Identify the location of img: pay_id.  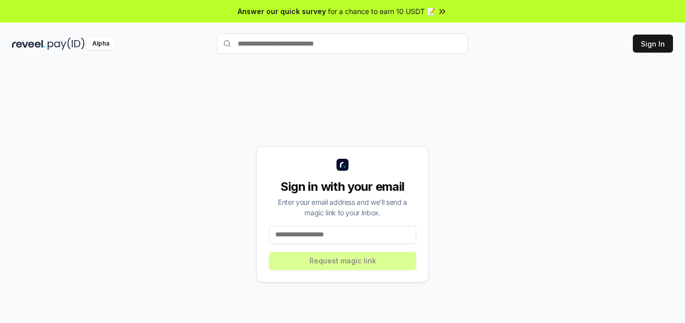
(66, 44).